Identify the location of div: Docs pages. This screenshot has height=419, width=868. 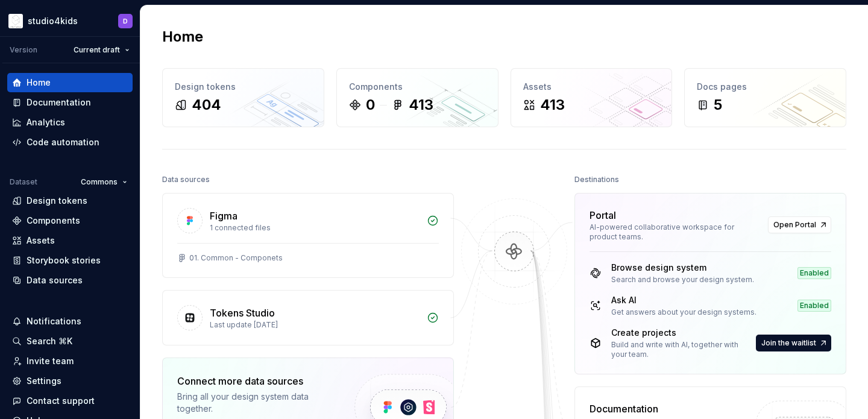
(765, 87).